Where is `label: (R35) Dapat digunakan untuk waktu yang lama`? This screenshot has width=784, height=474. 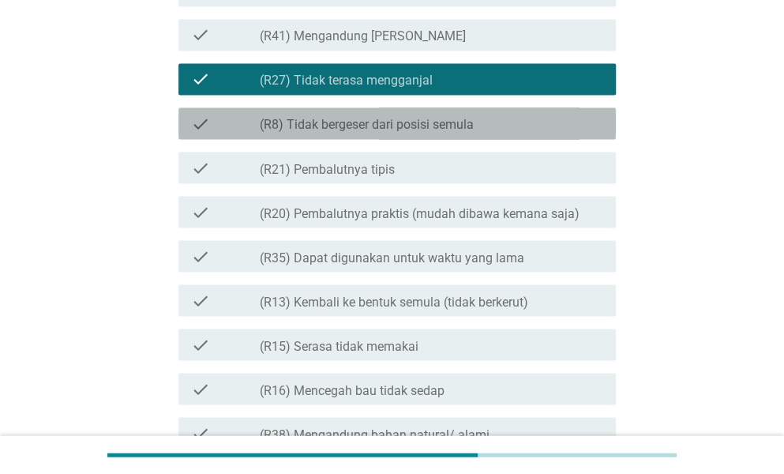
label: (R35) Dapat digunakan untuk waktu yang lama is located at coordinates (392, 257).